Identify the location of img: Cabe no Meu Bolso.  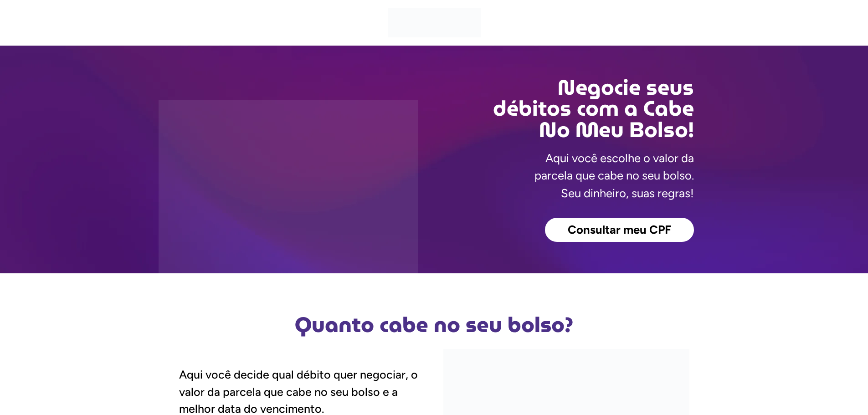
(434, 22).